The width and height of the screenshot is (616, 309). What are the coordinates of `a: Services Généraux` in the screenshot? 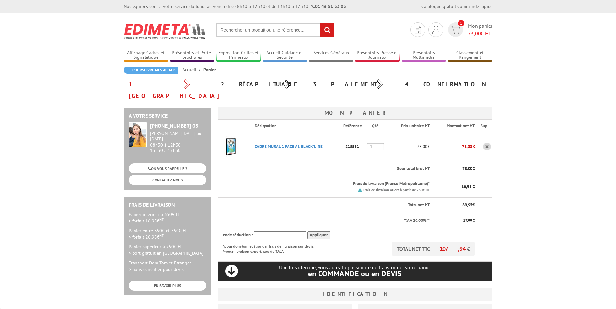 It's located at (331, 55).